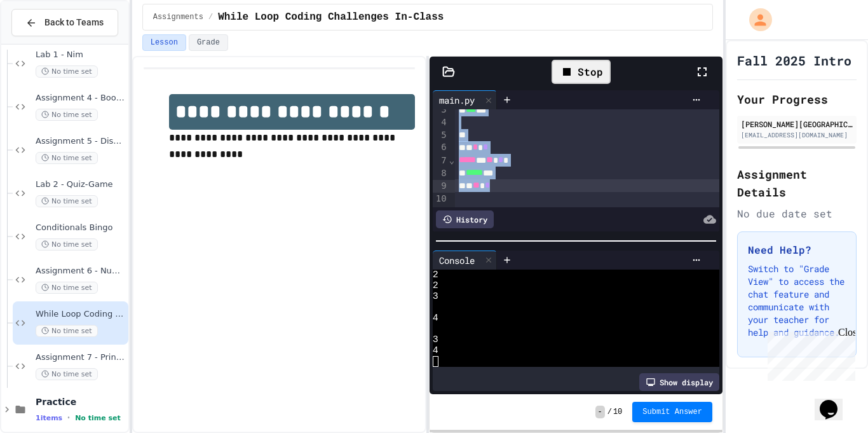 Image resolution: width=868 pixels, height=433 pixels. Describe the element at coordinates (441, 123) in the screenshot. I see `div: 4` at that location.